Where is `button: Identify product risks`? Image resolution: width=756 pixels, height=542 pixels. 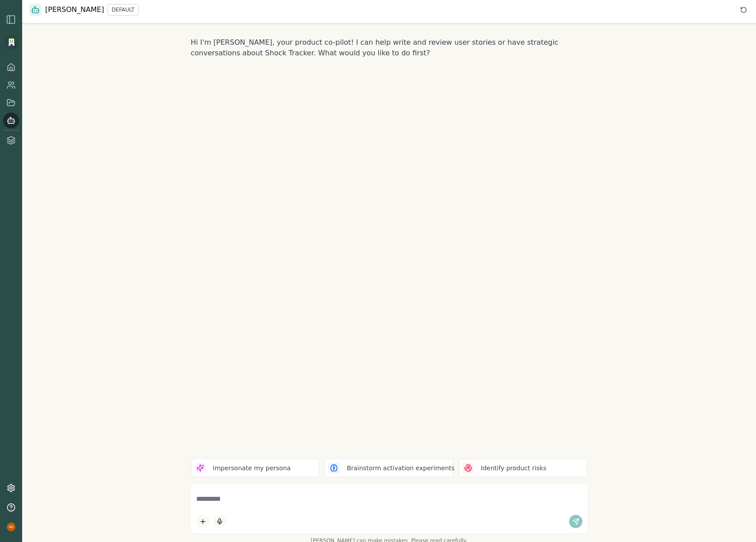 button: Identify product risks is located at coordinates (523, 468).